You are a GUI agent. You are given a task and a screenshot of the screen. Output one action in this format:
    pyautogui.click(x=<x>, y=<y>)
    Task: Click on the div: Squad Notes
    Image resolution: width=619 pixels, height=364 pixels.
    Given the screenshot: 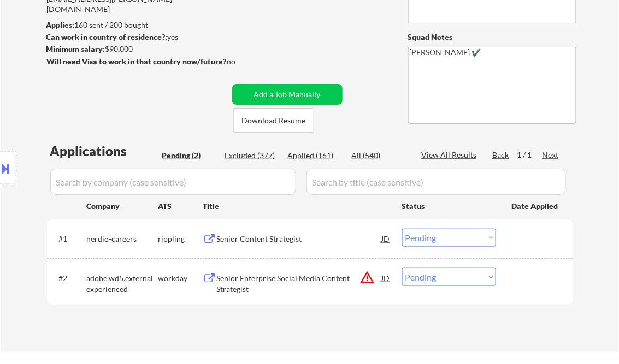 What is the action you would take?
    pyautogui.click(x=493, y=37)
    